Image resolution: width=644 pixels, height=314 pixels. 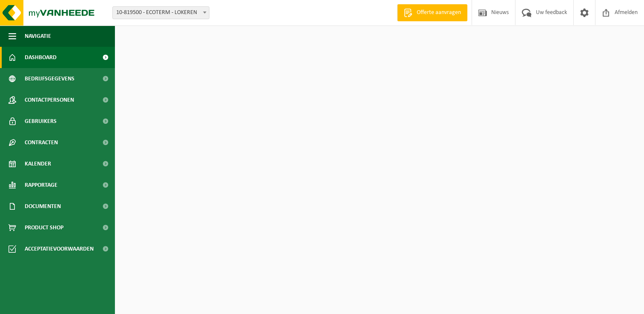 What do you see at coordinates (59, 249) in the screenshot?
I see `span: Acceptatievoorwaarden` at bounding box center [59, 249].